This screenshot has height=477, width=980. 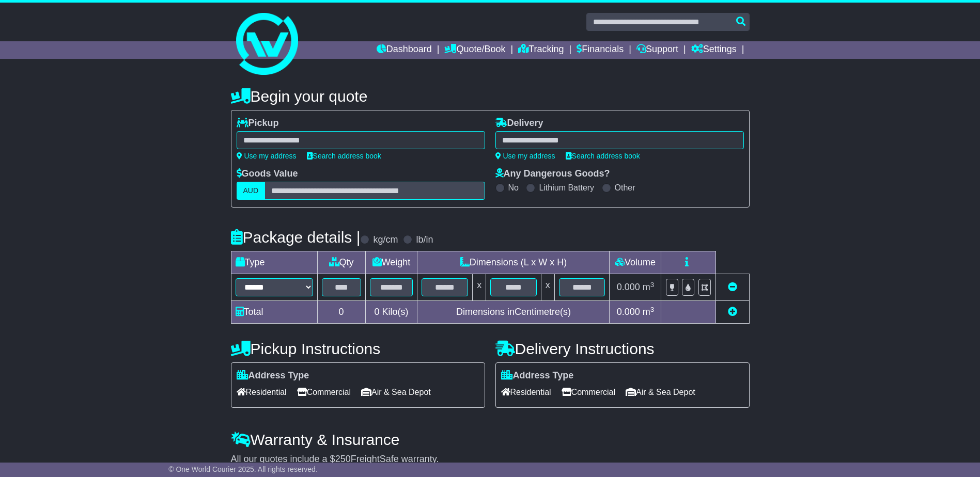 I want to click on label: AUD, so click(x=251, y=191).